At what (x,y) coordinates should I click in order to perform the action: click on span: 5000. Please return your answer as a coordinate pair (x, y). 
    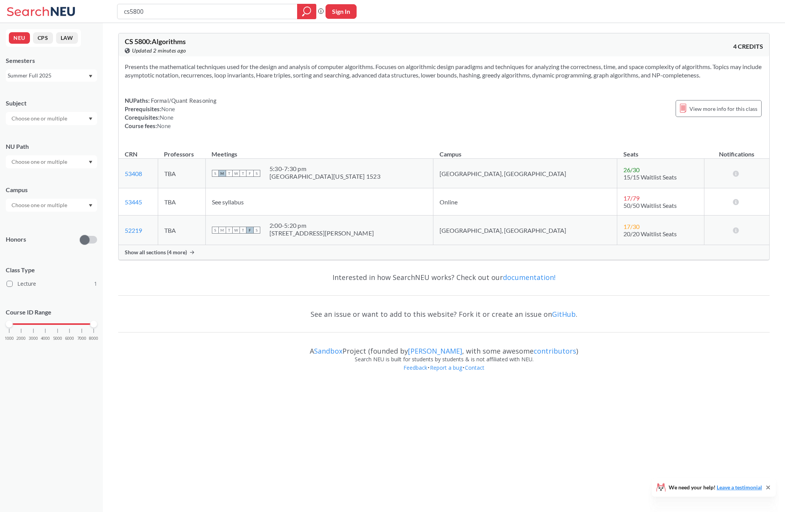
    Looking at the image, I should click on (58, 338).